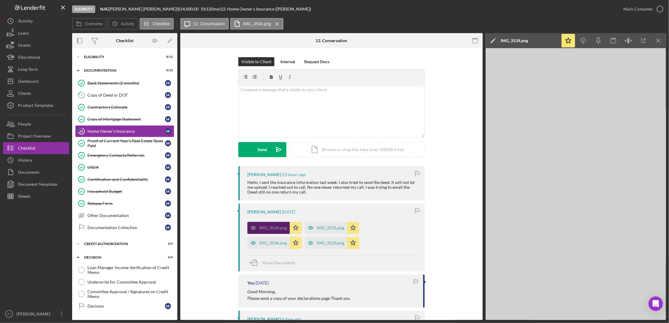 The image size is (669, 323). What do you see at coordinates (126, 215) in the screenshot?
I see `div: Other Documentation` at bounding box center [126, 215].